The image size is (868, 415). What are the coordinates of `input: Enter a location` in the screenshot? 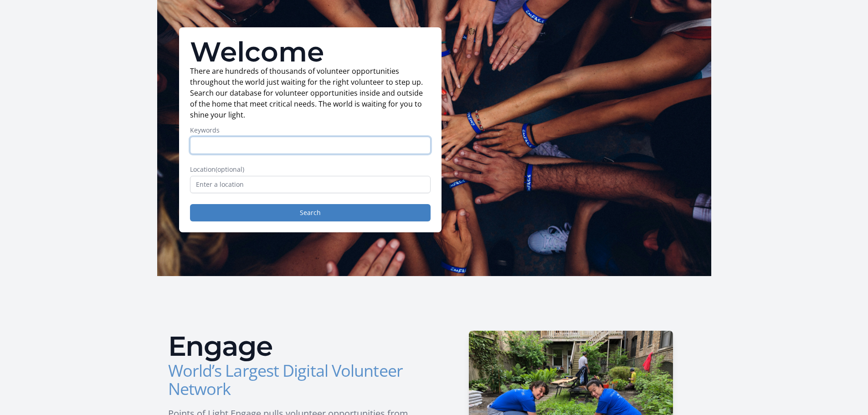 It's located at (311, 184).